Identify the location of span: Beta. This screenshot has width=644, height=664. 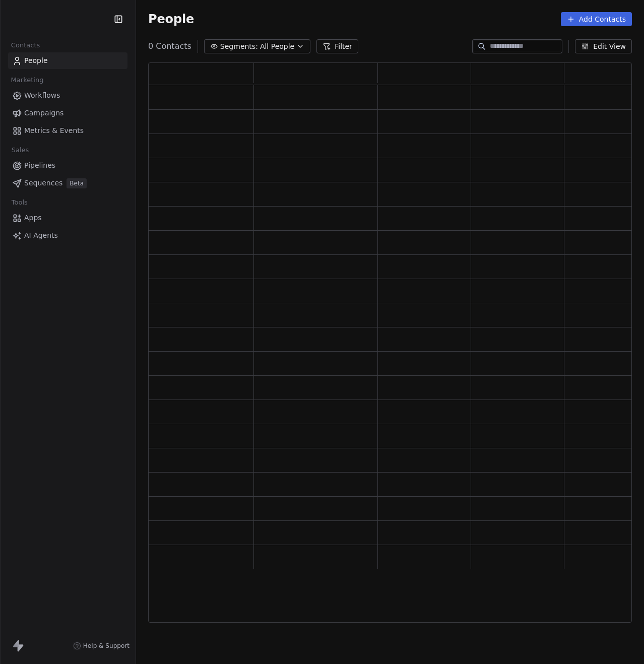
(76, 183).